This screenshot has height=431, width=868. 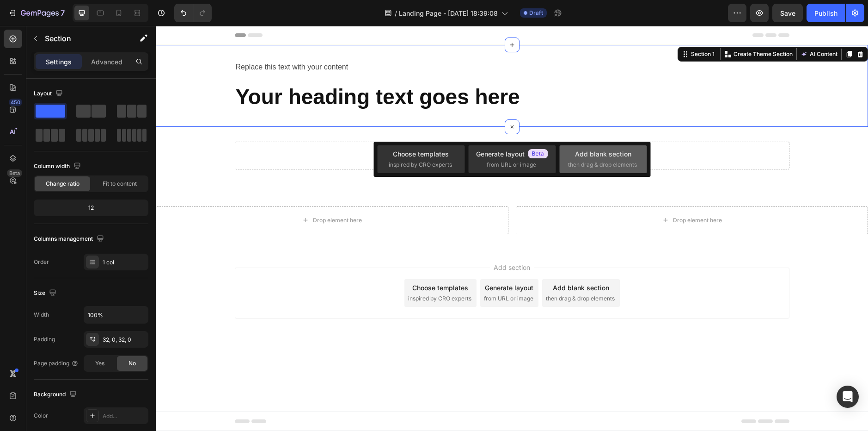 What do you see at coordinates (356, 241) in the screenshot?
I see `span: Add section` at bounding box center [356, 241].